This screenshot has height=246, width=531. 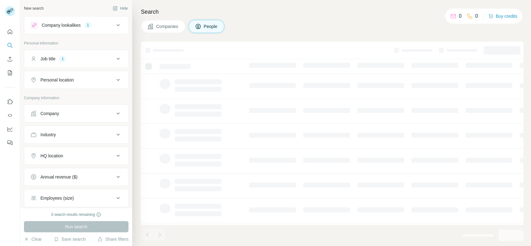 What do you see at coordinates (10, 73) in the screenshot?
I see `button: My lists` at bounding box center [10, 73].